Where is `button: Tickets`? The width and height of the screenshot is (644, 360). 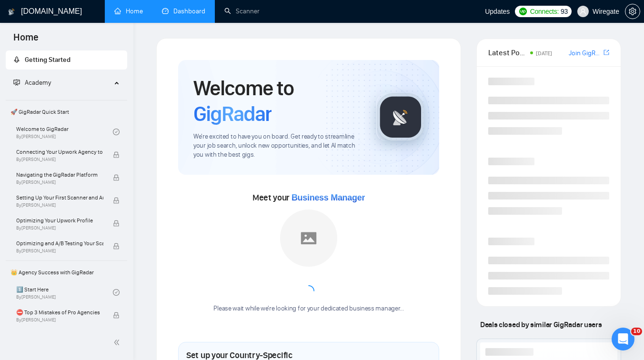 button: Tickets is located at coordinates (119, 291).